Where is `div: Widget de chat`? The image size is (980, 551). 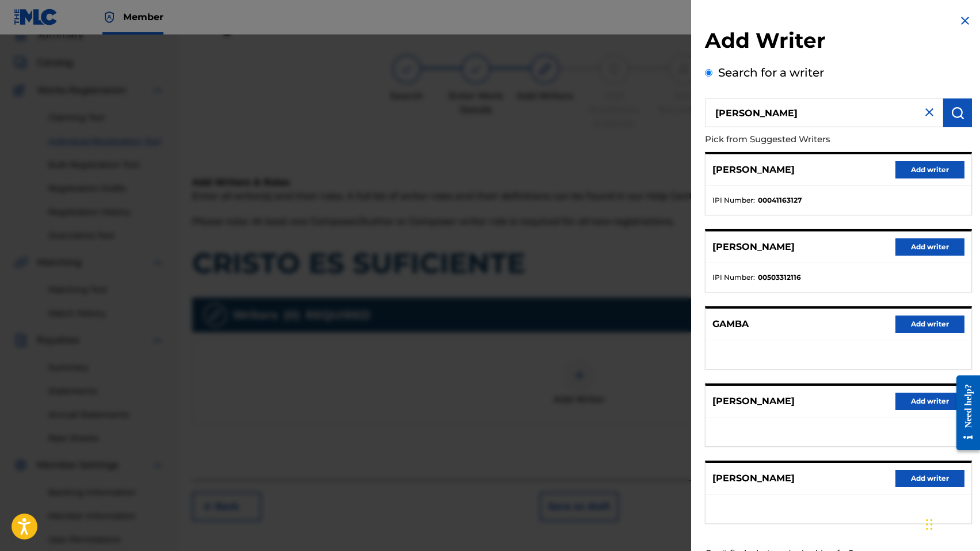
div: Widget de chat is located at coordinates (952, 524).